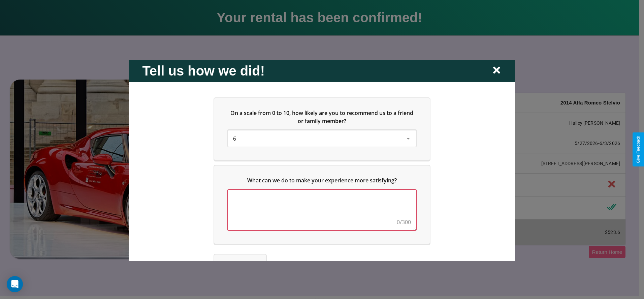  Describe the element at coordinates (322, 180) in the screenshot. I see `span: What can we do to make your experience more satisfying?` at that location.